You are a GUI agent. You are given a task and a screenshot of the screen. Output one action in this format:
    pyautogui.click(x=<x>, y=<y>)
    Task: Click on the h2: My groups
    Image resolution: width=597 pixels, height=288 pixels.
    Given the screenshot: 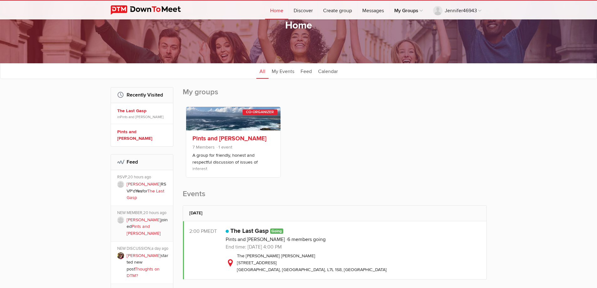 What is the action you would take?
    pyautogui.click(x=334, y=95)
    